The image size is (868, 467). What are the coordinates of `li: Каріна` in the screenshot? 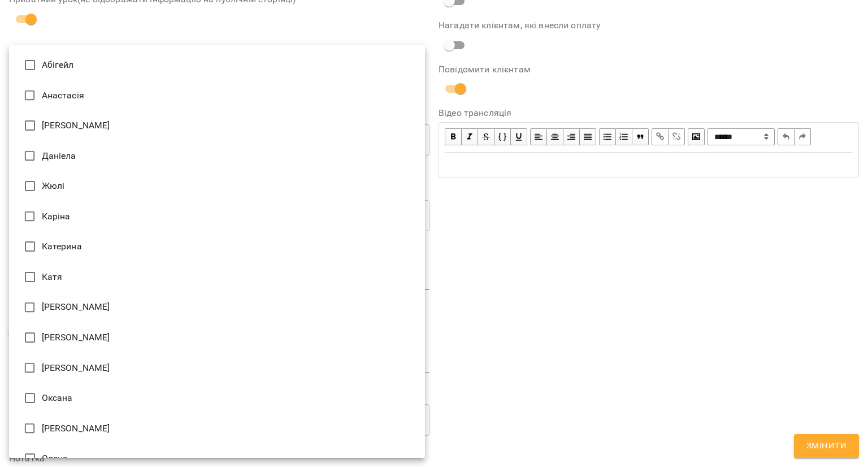 It's located at (217, 217).